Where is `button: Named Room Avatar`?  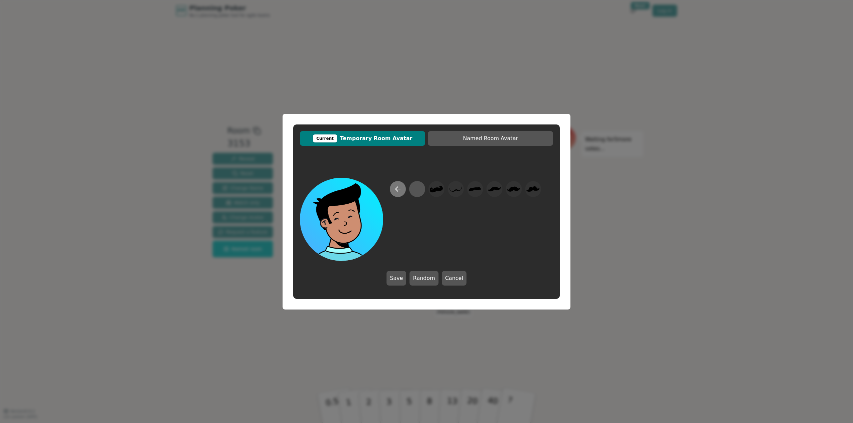
button: Named Room Avatar is located at coordinates (490, 139).